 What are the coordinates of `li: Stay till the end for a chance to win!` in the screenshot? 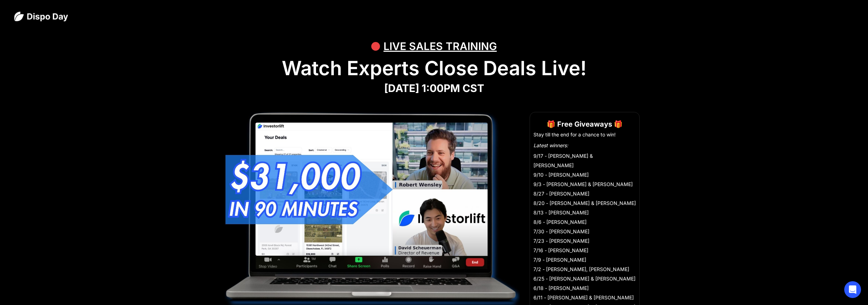 It's located at (584, 135).